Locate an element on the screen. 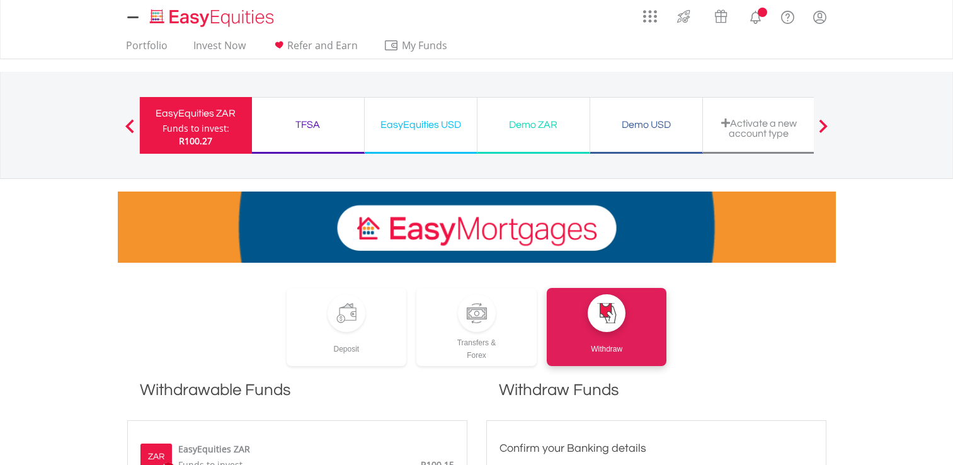 This screenshot has height=465, width=953. a: Refer and Earn is located at coordinates (314, 49).